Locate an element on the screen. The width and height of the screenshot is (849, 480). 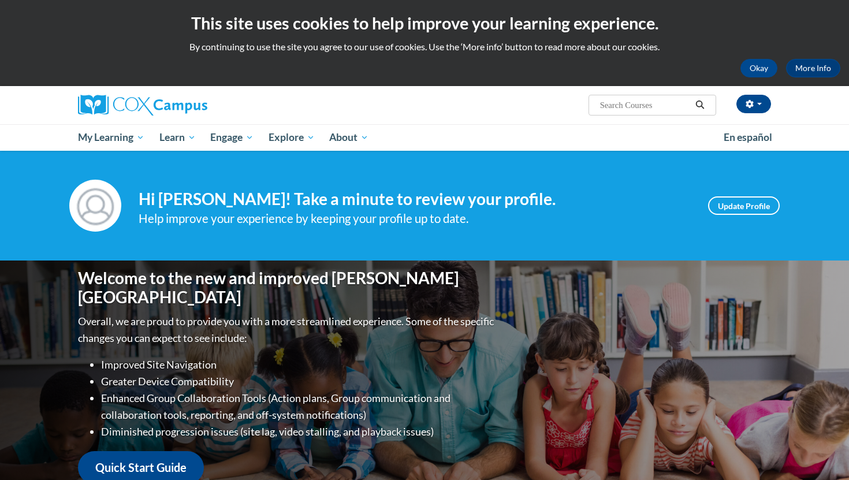
img: Cox Campus is located at coordinates (143, 105).